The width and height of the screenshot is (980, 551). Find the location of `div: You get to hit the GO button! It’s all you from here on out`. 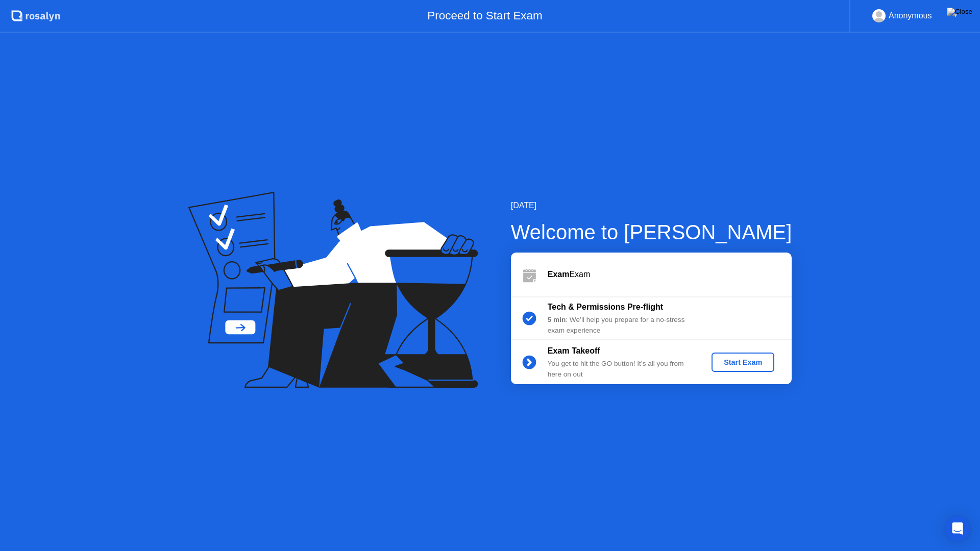

div: You get to hit the GO button! It’s all you from here on out is located at coordinates (621, 369).